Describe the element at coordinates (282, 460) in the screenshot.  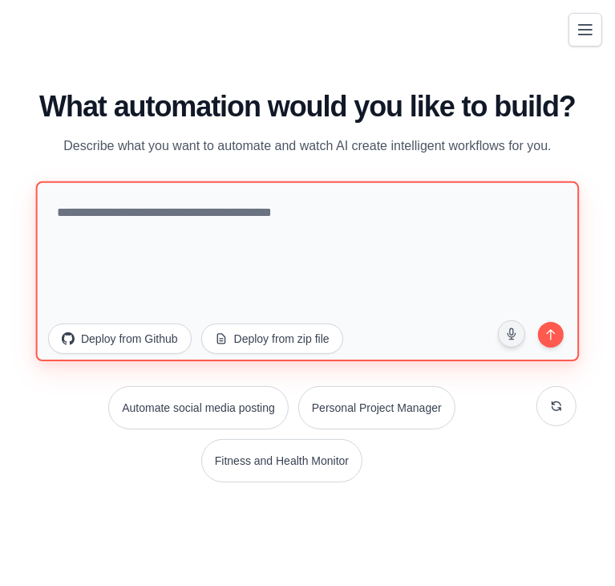
I see `button: Fitness and Health Monitor` at that location.